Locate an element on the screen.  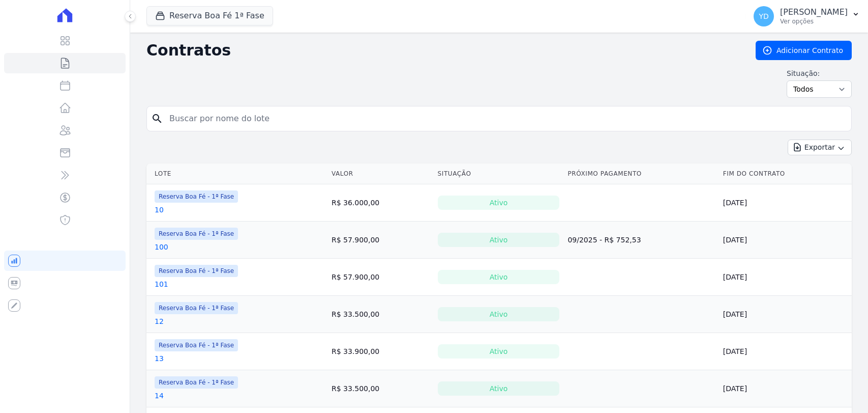
a: 101 is located at coordinates (162, 284).